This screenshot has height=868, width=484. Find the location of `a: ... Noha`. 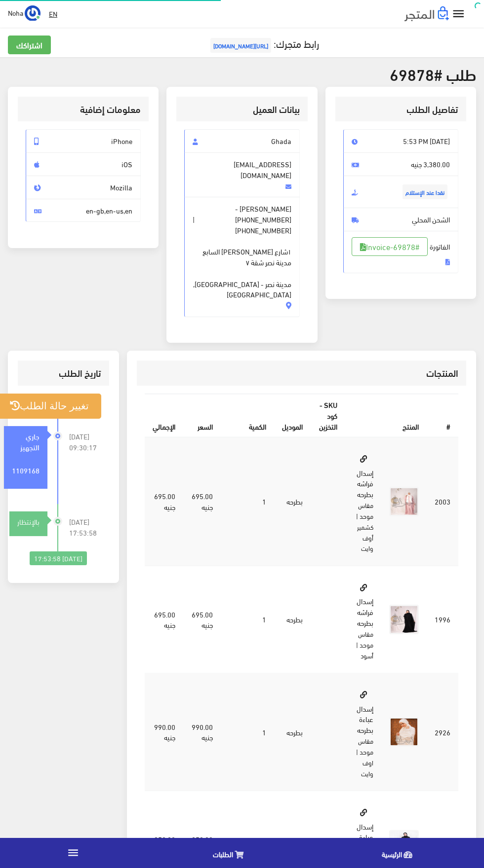

a: ... Noha is located at coordinates (24, 13).